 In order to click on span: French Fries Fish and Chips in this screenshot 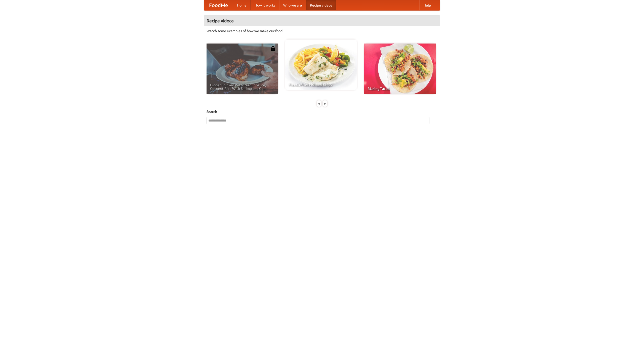, I will do `click(321, 85)`.